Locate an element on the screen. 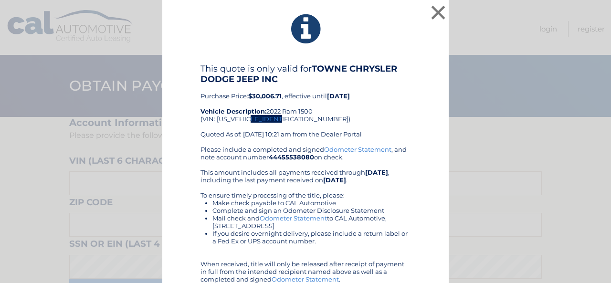 This screenshot has width=611, height=283. li: If you desire overnight delivery, please include a return label or a Fed Ex or UPS account number. is located at coordinates (311, 237).